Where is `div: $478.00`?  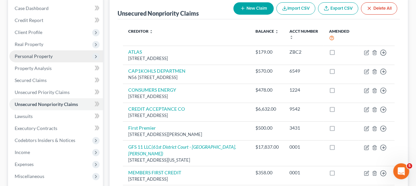 div: $478.00 is located at coordinates (267, 90).